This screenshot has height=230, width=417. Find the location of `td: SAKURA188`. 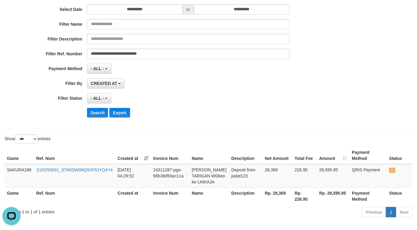

td: SAKURA188 is located at coordinates (19, 176).